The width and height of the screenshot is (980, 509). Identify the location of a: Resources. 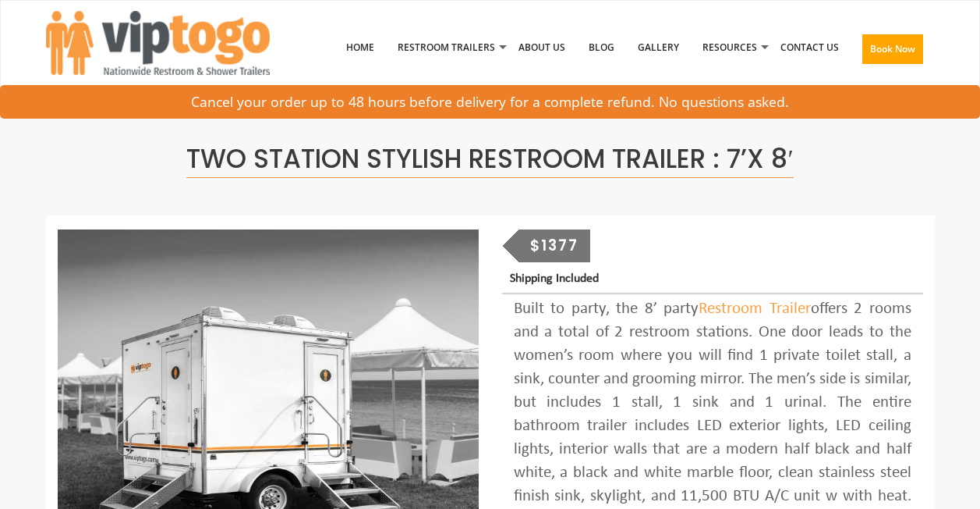
(730, 48).